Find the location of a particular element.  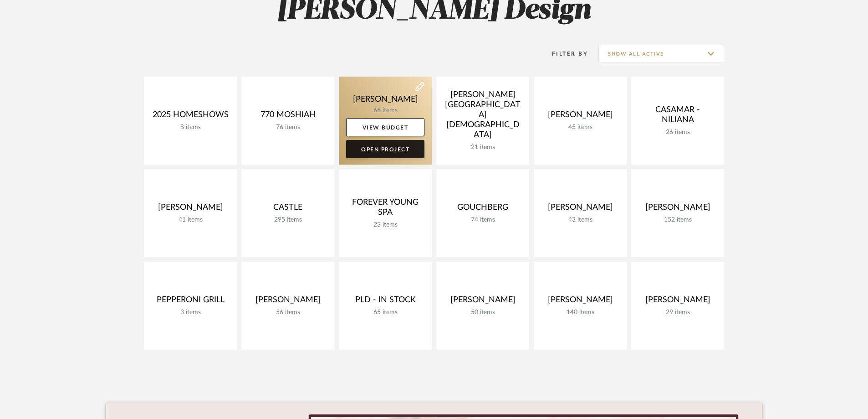

div: 50 items is located at coordinates (483, 312).